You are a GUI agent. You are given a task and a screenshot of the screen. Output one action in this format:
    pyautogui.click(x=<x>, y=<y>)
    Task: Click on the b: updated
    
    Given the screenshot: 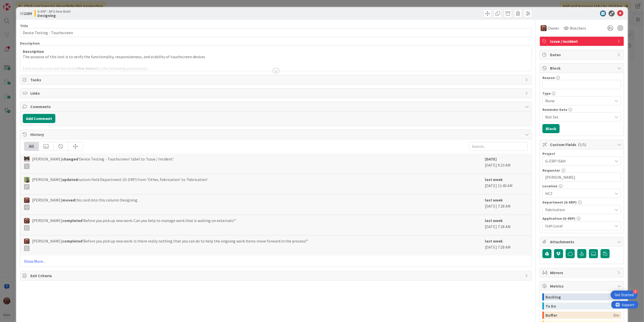 What is the action you would take?
    pyautogui.click(x=69, y=180)
    